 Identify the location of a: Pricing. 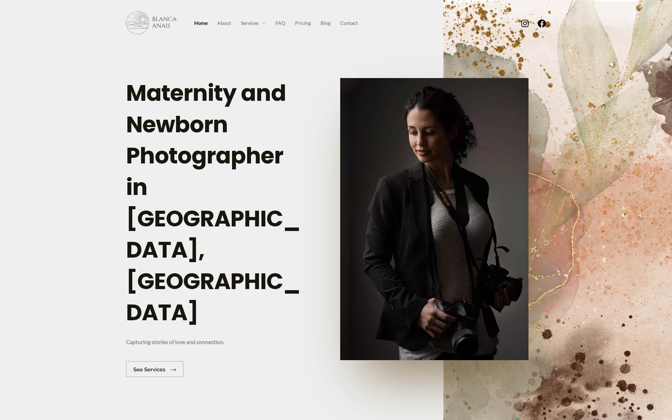
(303, 23).